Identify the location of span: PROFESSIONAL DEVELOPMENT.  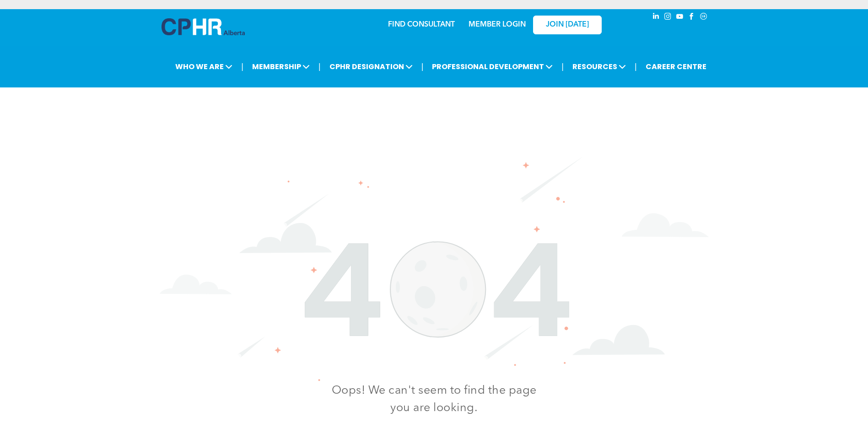
(492, 66).